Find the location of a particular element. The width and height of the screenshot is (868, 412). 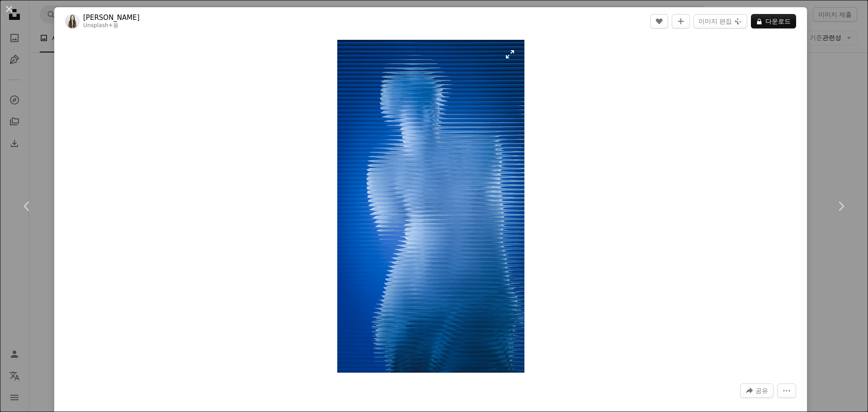

button: 좋아요 is located at coordinates (659, 21).